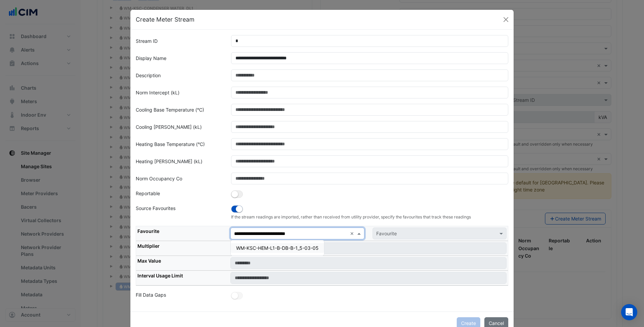  Describe the element at coordinates (170, 109) in the screenshot. I see `label: Cooling Base Temperature (°C)` at that location.